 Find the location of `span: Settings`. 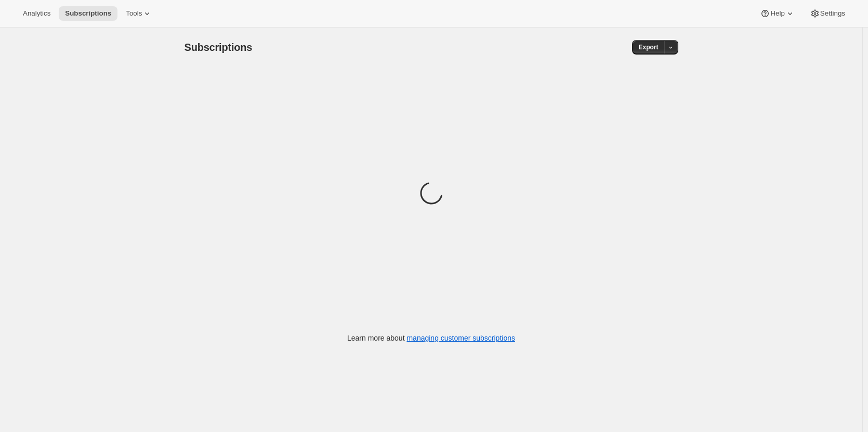

span: Settings is located at coordinates (833, 14).